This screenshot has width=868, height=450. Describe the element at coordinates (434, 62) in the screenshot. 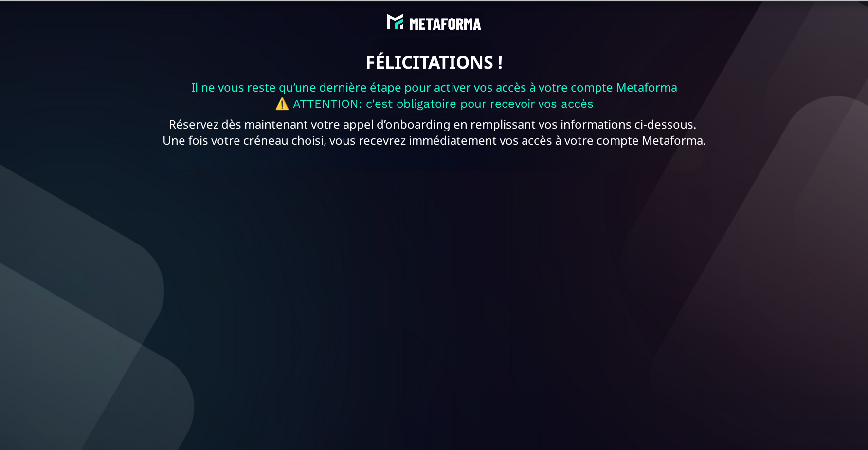

I see `text: FÉLICITATIONS !` at that location.